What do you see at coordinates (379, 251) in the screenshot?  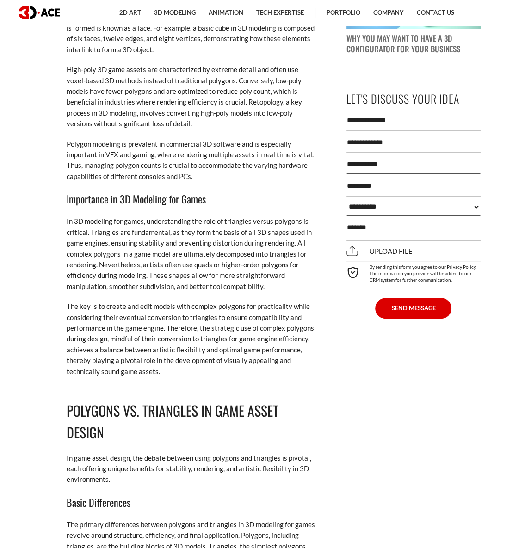 I see `span: Upload file` at bounding box center [379, 251].